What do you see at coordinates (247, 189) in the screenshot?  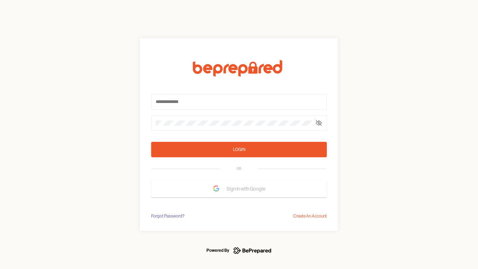 I see `span: Sign In with Google` at bounding box center [247, 189].